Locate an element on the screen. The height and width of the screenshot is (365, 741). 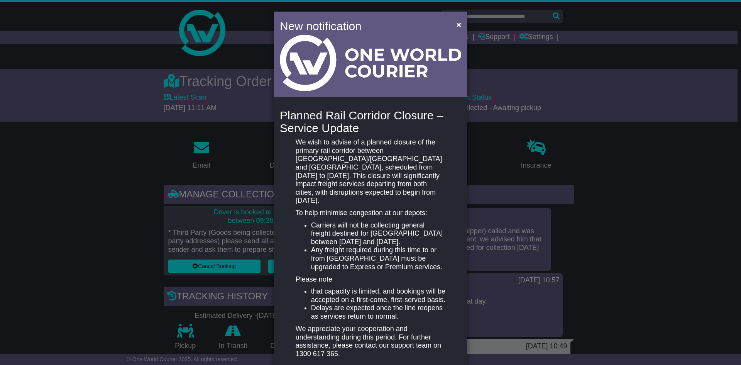
button: Close is located at coordinates (459, 24).